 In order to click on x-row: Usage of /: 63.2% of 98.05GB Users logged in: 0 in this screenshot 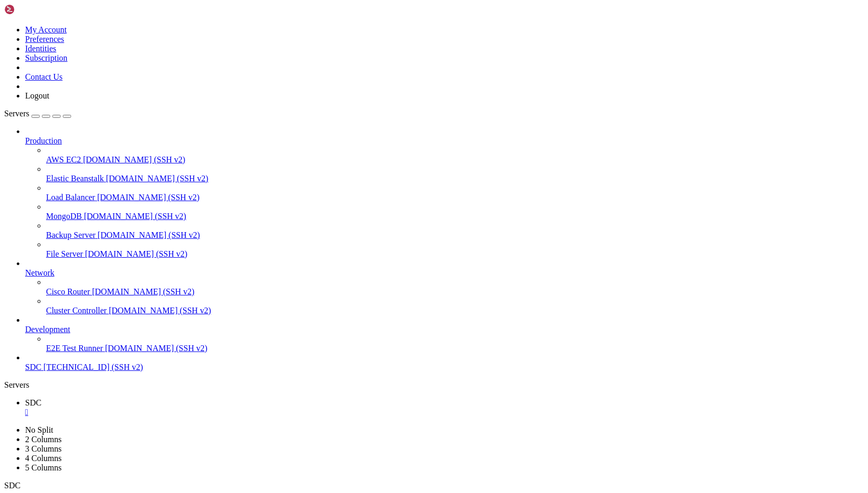, I will do `click(368, 89)`.